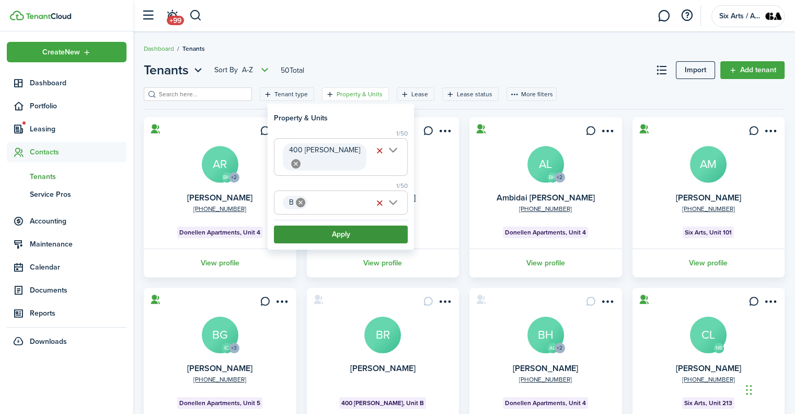  Describe the element at coordinates (696, 70) in the screenshot. I see `import-btn: Import` at that location.